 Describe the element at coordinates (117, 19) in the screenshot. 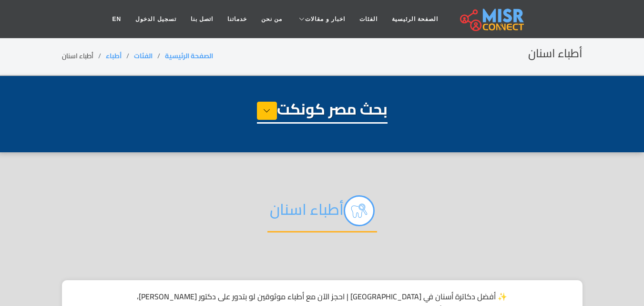

I see `a: EN` at that location.